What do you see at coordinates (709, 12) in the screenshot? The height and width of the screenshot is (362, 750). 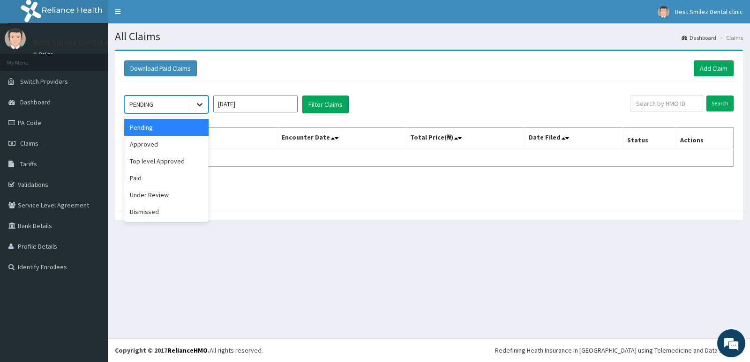 I see `span: Best Smilez Dental clinic` at bounding box center [709, 12].